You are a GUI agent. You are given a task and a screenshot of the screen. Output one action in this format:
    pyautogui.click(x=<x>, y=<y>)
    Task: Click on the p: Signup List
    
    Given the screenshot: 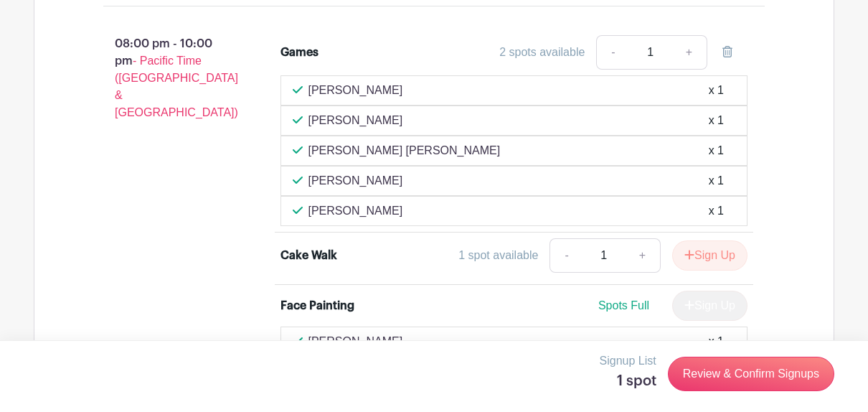 What is the action you would take?
    pyautogui.click(x=628, y=361)
    